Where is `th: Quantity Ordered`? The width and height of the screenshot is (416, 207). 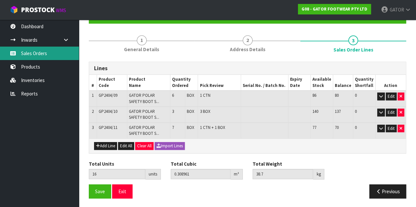
th: Quantity Ordered is located at coordinates (184, 83).